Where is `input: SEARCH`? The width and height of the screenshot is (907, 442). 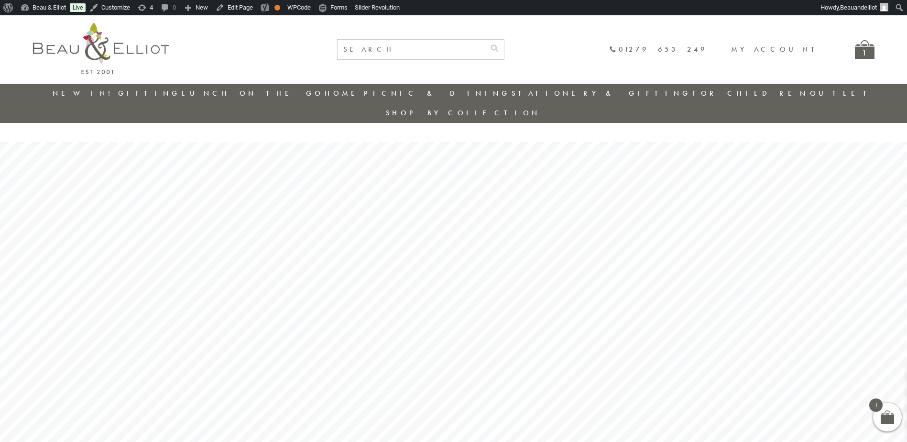 input: SEARCH is located at coordinates (411, 49).